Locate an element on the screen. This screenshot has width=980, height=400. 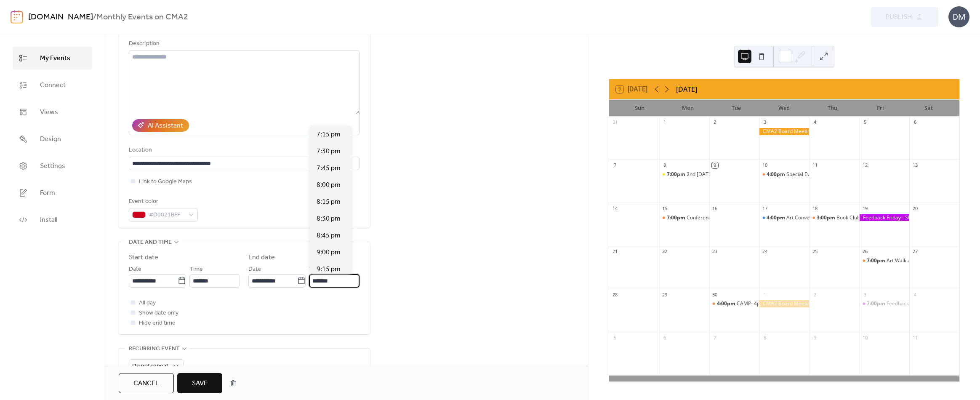
a: Settings is located at coordinates (53, 166).